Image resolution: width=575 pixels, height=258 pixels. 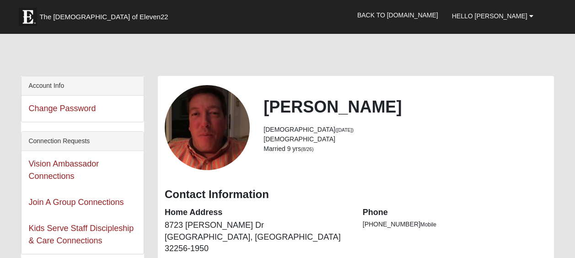 What do you see at coordinates (82, 141) in the screenshot?
I see `div: Connection Requests` at bounding box center [82, 141].